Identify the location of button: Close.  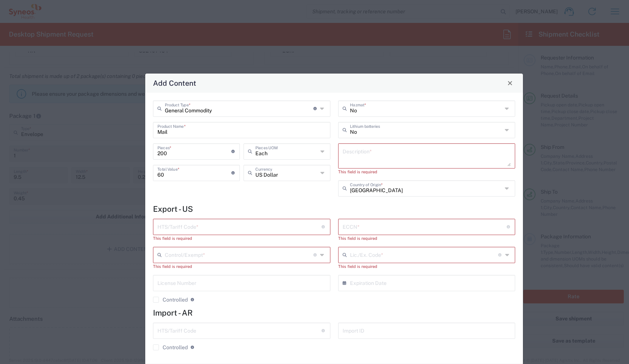
(510, 83).